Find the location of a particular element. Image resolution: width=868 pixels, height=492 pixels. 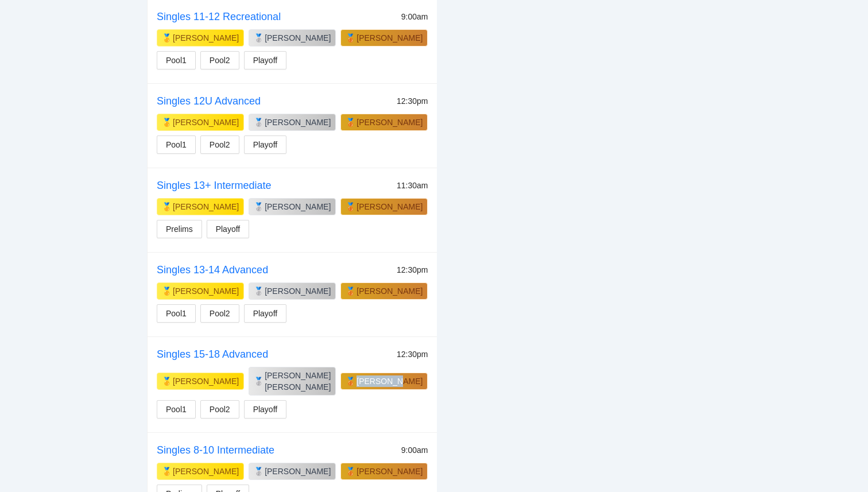

a: Singles 12U Advanced is located at coordinates (208, 101).